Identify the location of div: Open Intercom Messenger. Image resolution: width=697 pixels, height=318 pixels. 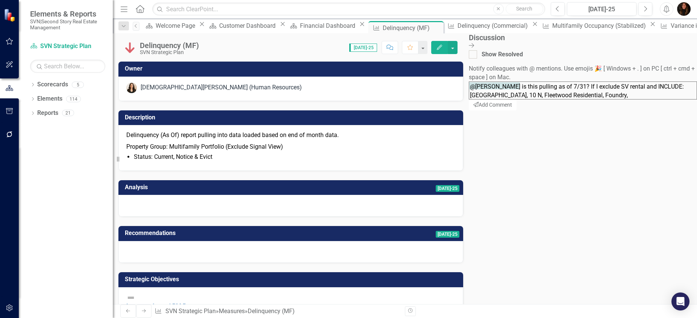
(680, 302).